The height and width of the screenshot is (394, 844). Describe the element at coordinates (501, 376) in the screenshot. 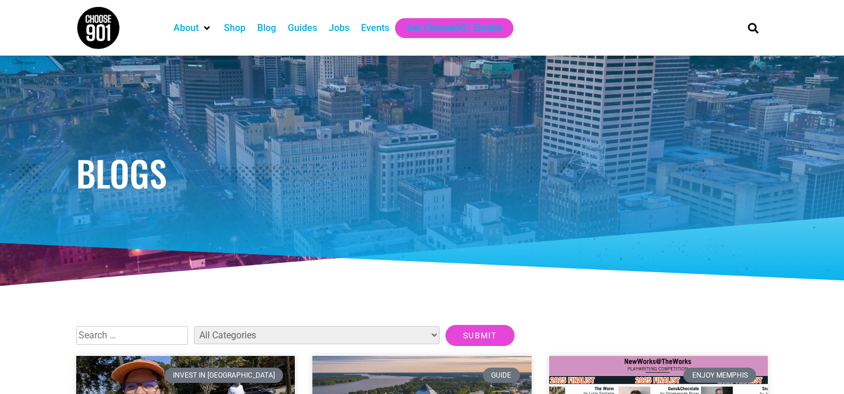

I see `div: Guide` at that location.